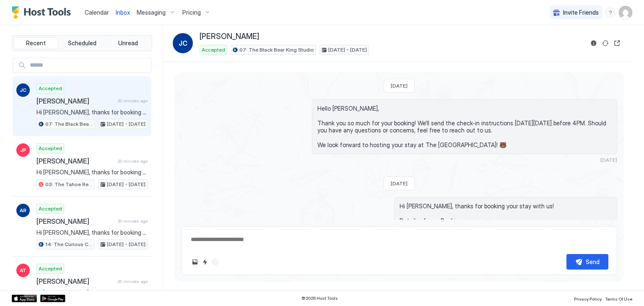 This screenshot has width=644, height=306. I want to click on a: Terms Of Use, so click(618, 298).